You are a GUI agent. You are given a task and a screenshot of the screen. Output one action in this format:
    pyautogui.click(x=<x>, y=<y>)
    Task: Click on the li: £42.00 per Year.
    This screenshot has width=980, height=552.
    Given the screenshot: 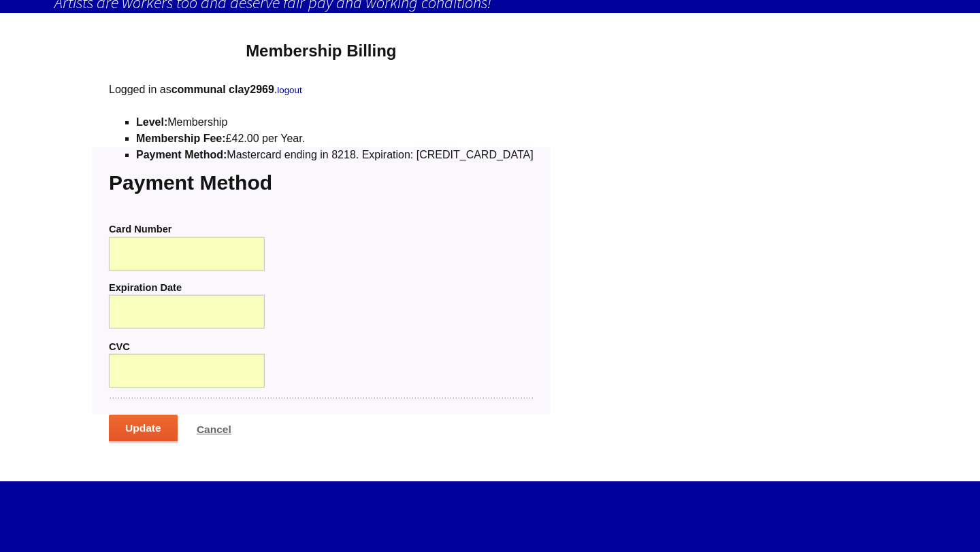 What is the action you would take?
    pyautogui.click(x=335, y=139)
    